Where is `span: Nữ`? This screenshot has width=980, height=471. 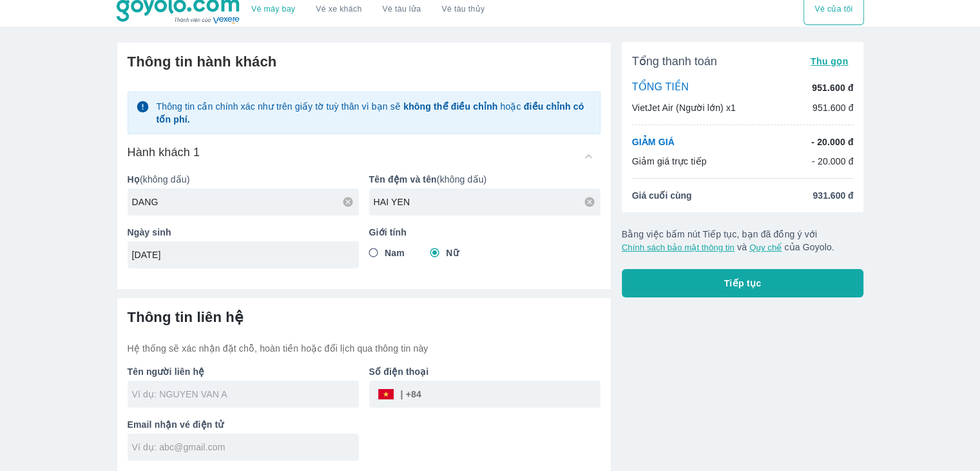 span: Nữ is located at coordinates (452, 253).